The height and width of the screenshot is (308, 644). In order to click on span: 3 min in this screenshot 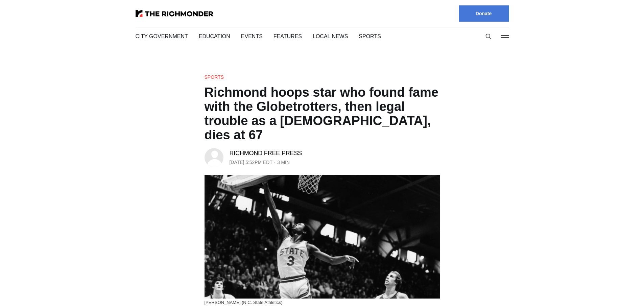, I will do `click(286, 162)`.